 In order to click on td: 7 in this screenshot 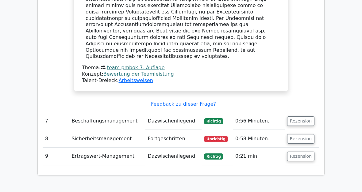, I will do `click(56, 121)`.